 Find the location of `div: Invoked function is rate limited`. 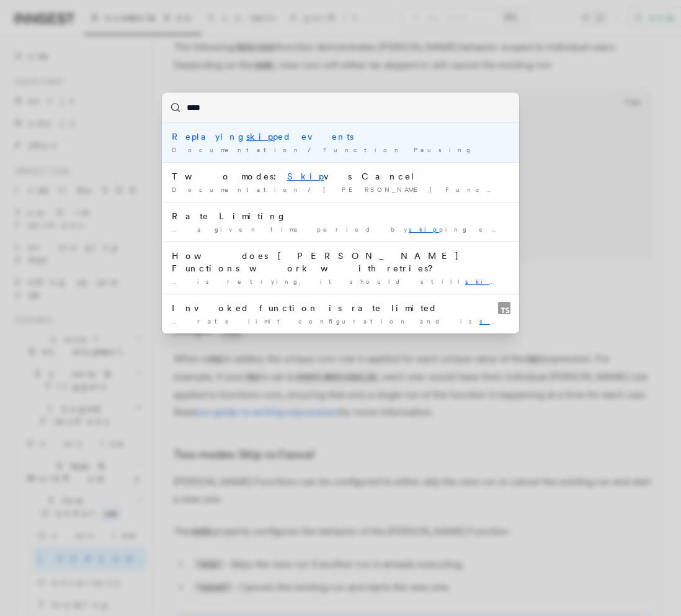

div: Invoked function is rate limited is located at coordinates (340, 308).